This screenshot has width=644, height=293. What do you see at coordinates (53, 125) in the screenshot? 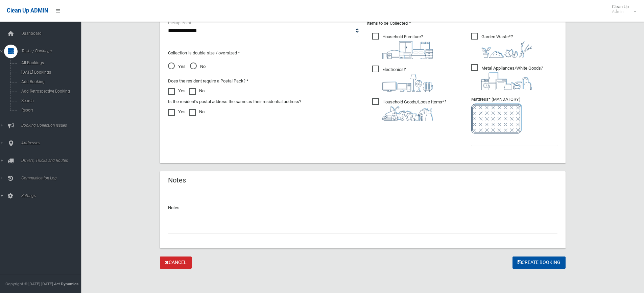
I see `span: Booking Collection Issues` at bounding box center [53, 125].